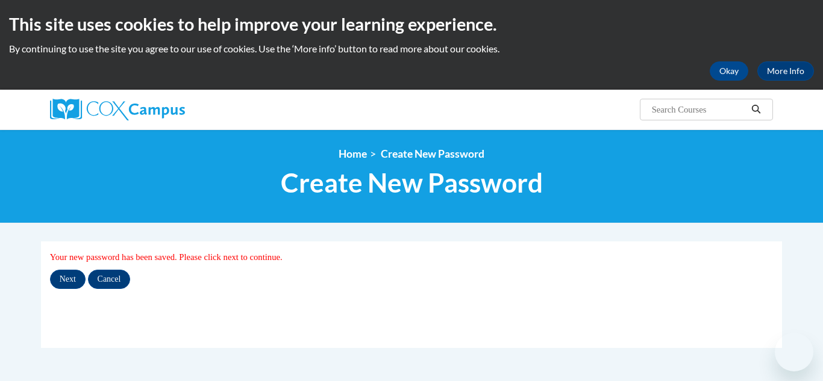 The image size is (823, 381). What do you see at coordinates (67, 280) in the screenshot?
I see `input: Next` at bounding box center [67, 280].